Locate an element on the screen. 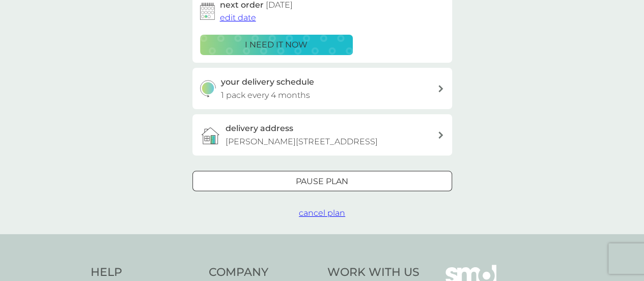  h3: delivery address is located at coordinates (259, 128).